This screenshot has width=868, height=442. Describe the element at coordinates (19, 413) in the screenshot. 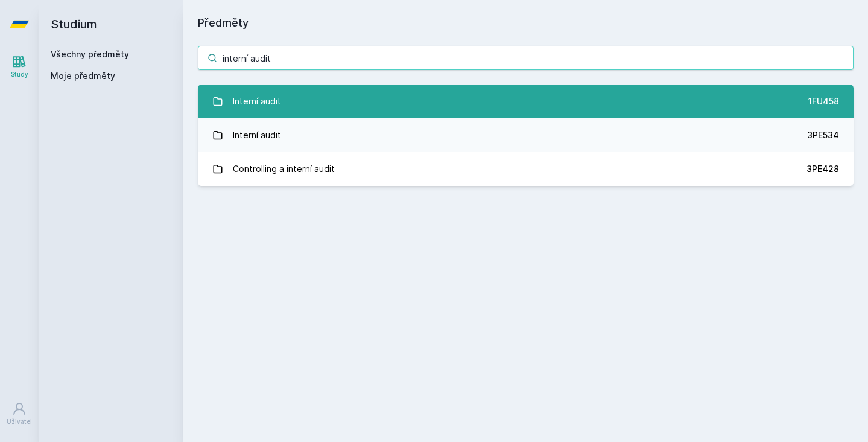

I see `a: Uživatel` at that location.